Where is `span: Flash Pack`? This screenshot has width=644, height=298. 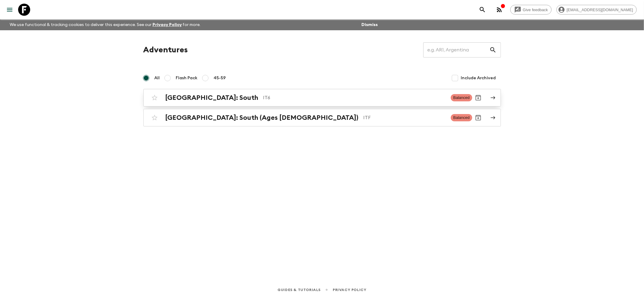
span: Flash Pack is located at coordinates (187, 78).